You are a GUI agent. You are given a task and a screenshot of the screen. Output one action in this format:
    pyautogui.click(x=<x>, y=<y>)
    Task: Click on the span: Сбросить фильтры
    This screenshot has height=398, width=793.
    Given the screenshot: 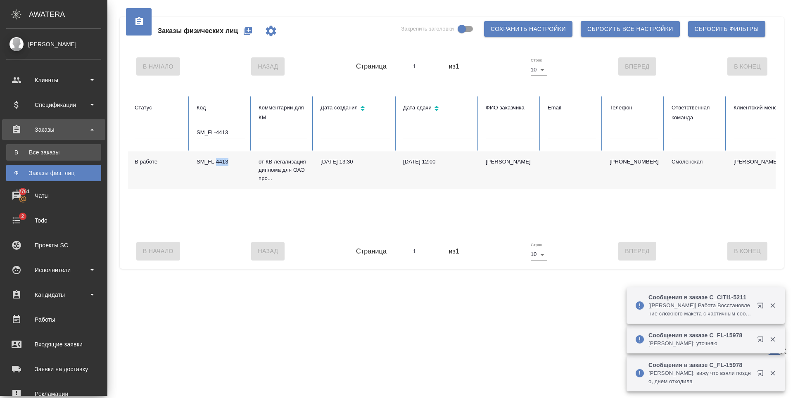 What is the action you would take?
    pyautogui.click(x=726, y=29)
    